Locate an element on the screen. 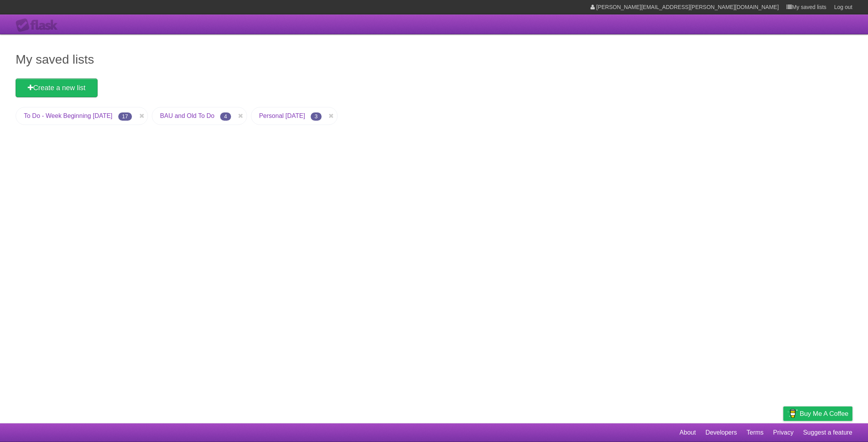 This screenshot has width=868, height=442. a: Suggest a feature is located at coordinates (828, 432).